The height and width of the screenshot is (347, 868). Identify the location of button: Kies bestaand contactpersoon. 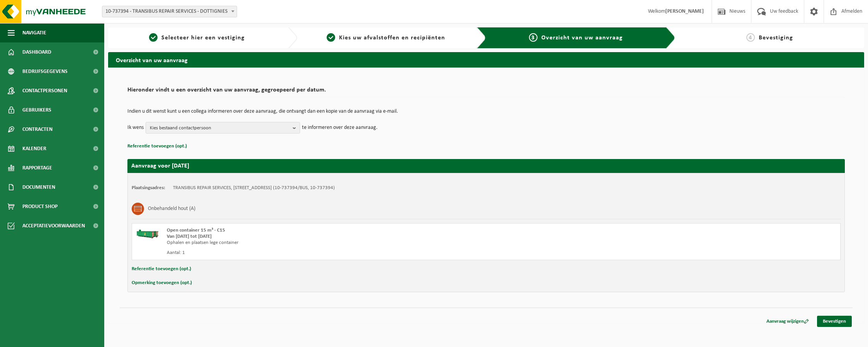
(223, 128).